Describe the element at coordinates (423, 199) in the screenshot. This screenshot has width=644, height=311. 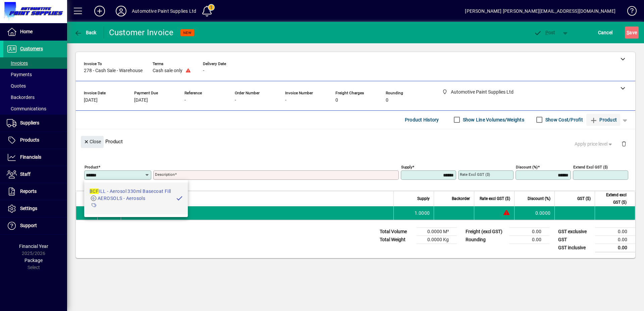
I see `span: Supply` at that location.